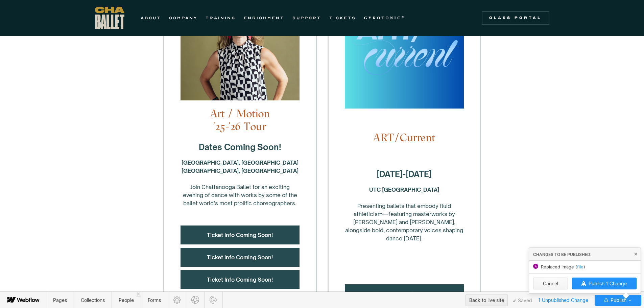  What do you see at coordinates (562, 254) in the screenshot?
I see `span: Changes to be published:` at bounding box center [562, 254].